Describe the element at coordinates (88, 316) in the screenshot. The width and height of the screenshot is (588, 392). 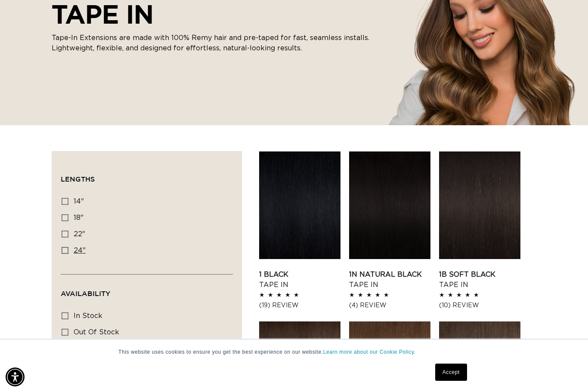
I see `span: In stock` at that location.